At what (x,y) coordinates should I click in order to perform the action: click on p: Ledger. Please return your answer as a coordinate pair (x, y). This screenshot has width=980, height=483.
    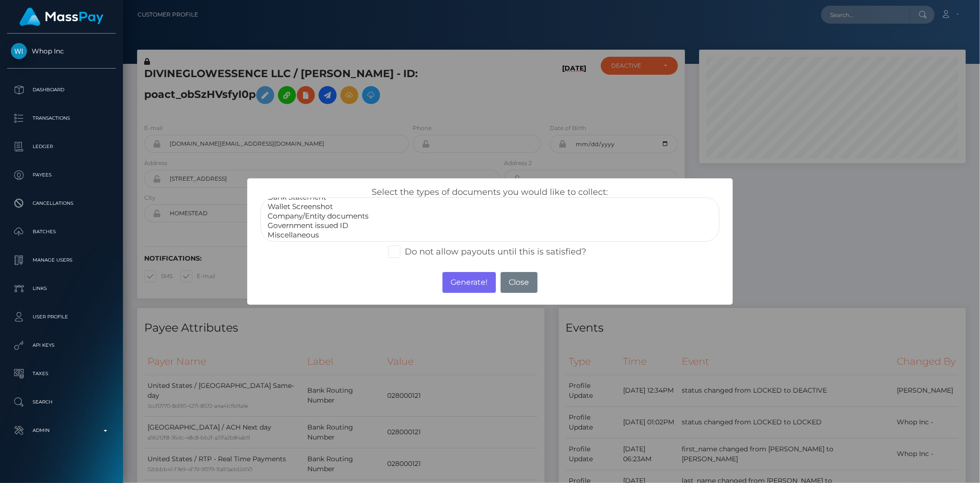
    Looking at the image, I should click on (62, 147).